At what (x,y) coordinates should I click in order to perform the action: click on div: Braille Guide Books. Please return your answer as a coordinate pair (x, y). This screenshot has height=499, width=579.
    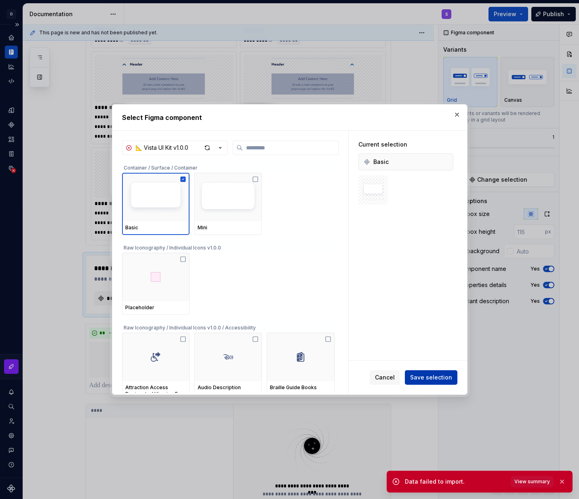
    Looking at the image, I should click on (300, 388).